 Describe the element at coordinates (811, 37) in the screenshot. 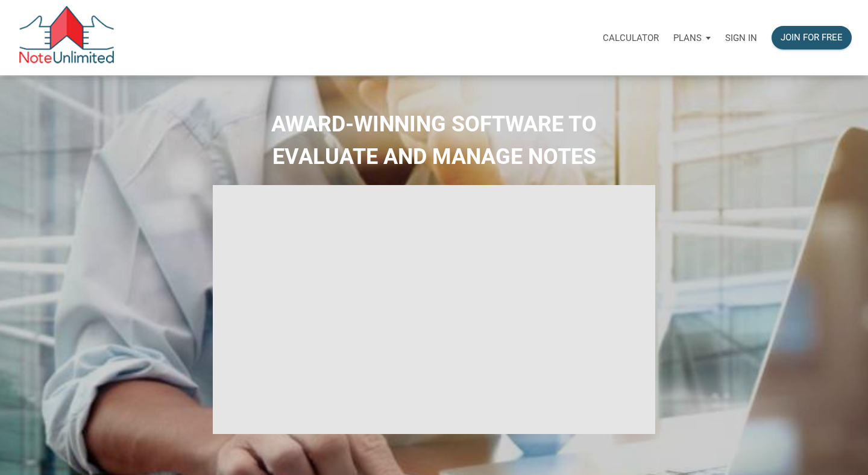

I see `button: Join for free` at that location.